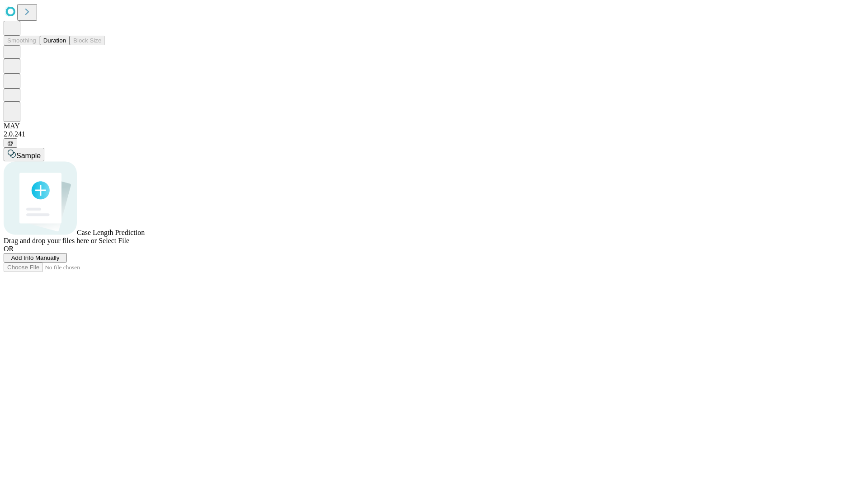 This screenshot has height=488, width=868. Describe the element at coordinates (35, 258) in the screenshot. I see `button: Add Info Manually` at that location.